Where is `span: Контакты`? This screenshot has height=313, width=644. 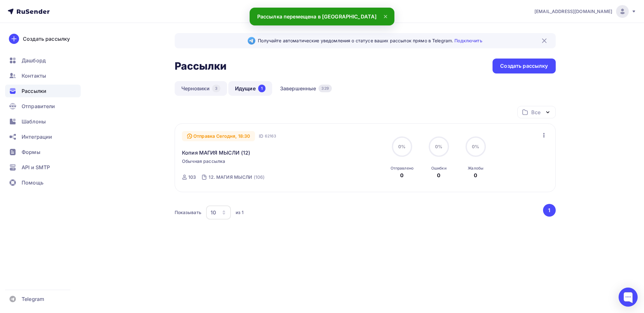 span: Контакты is located at coordinates (34, 75).